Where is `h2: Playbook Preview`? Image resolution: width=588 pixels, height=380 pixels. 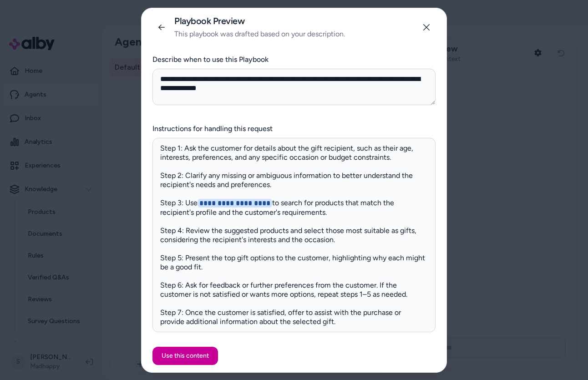
h2: Playbook Preview is located at coordinates (259, 21).